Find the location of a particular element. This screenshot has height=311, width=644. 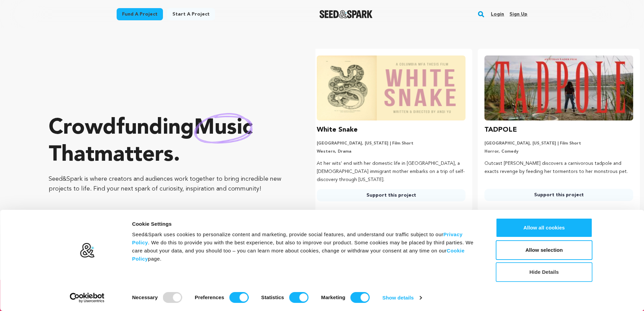

h3: White Snake is located at coordinates (337, 130).